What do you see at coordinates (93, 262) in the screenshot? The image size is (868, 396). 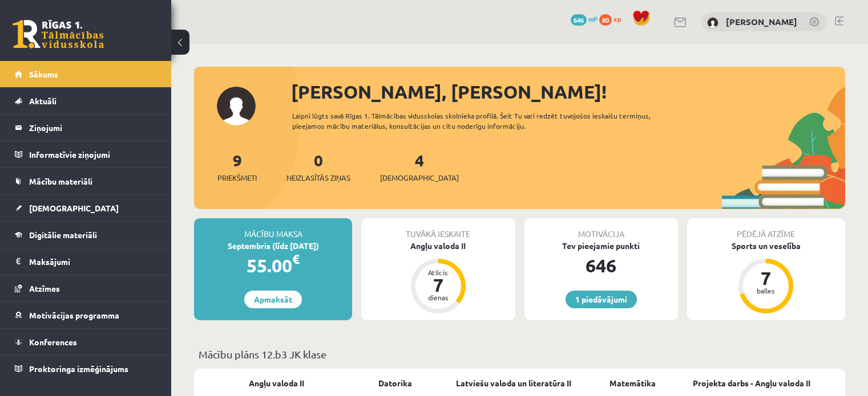 I see `legend: Maksājumi` at bounding box center [93, 262].